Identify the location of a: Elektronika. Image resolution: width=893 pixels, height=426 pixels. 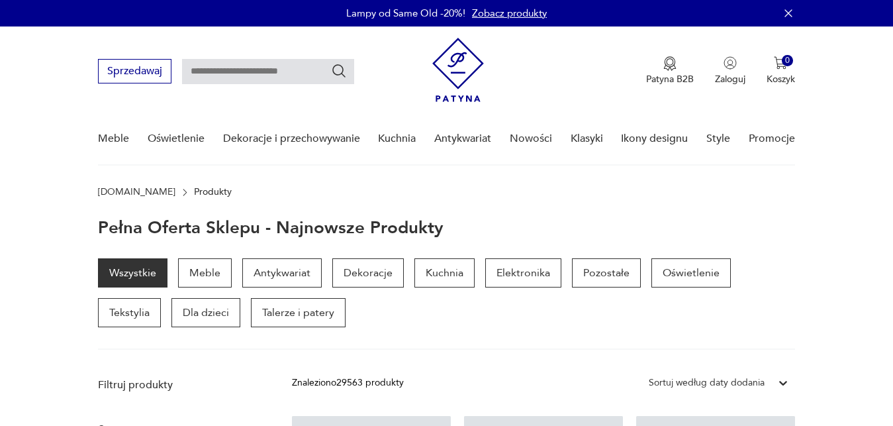
(523, 273).